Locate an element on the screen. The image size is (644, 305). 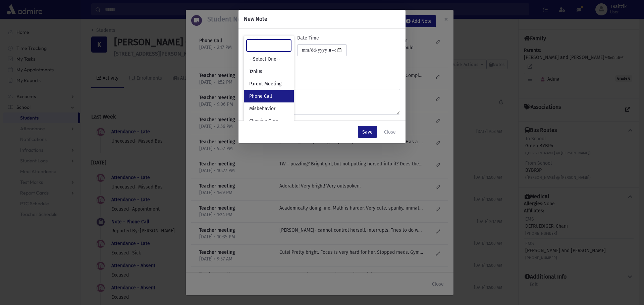
span: --Select One-- is located at coordinates (265, 59).